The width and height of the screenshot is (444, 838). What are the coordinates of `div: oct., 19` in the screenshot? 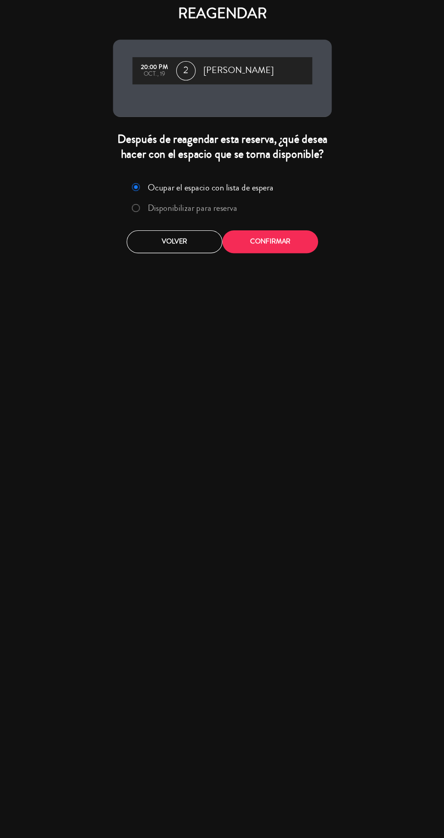 It's located at (159, 75).